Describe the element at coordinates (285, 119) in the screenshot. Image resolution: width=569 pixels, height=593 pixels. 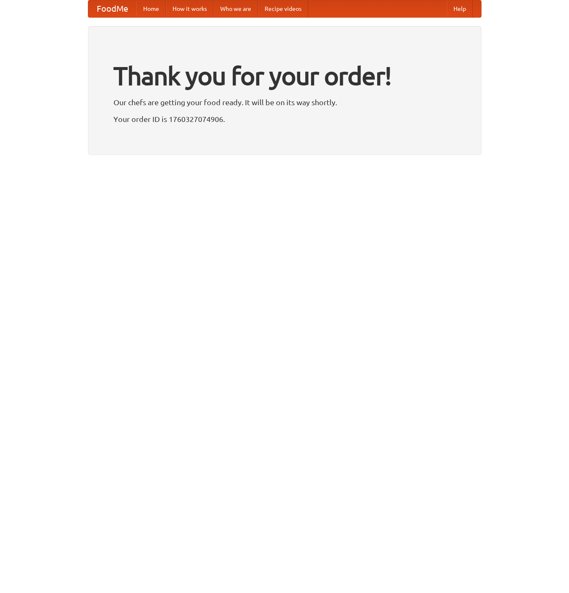
I see `p: Your order ID is 1760327074906.` at that location.